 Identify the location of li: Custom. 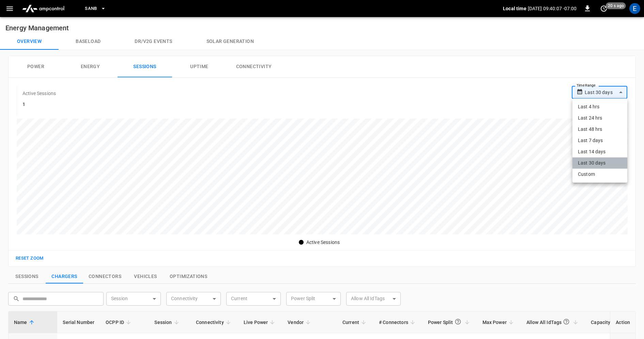
(599, 174).